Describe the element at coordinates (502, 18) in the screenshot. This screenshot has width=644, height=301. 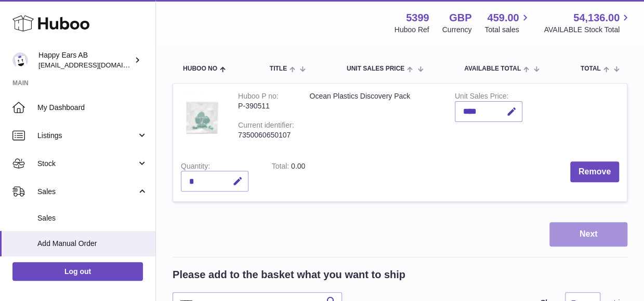
I see `span: 459.00` at that location.